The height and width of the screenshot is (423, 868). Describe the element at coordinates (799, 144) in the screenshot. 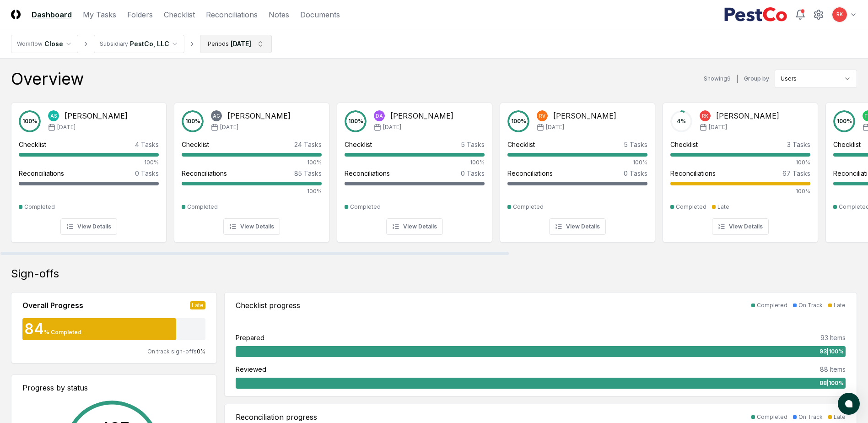

I see `div: 3 Tasks` at that location.